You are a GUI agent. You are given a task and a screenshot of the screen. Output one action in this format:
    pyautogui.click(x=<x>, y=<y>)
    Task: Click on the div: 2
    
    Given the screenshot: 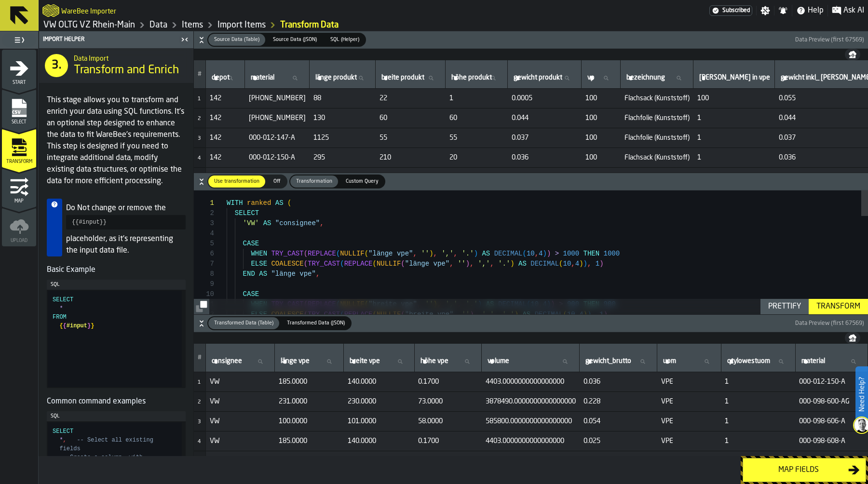 What is the action you would take?
    pyautogui.click(x=204, y=213)
    